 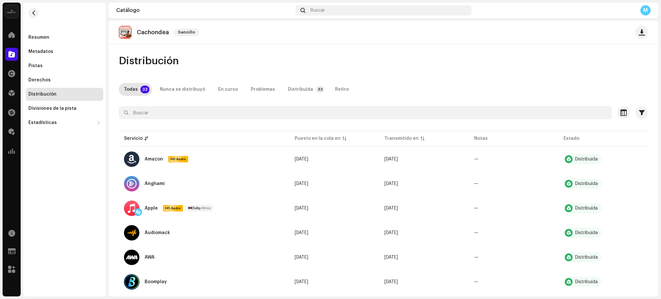 What do you see at coordinates (149, 61) in the screenshot?
I see `span: Distribución` at bounding box center [149, 61].